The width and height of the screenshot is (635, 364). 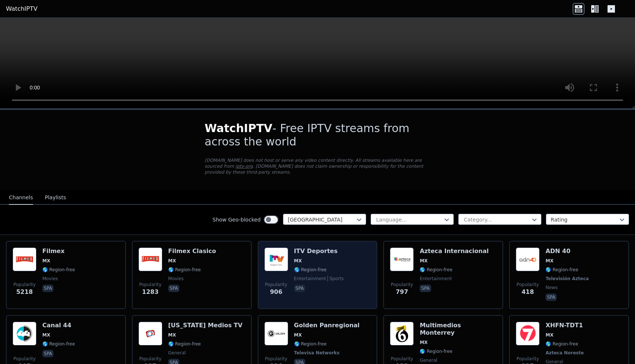 I want to click on a: iptv-org, so click(x=244, y=167).